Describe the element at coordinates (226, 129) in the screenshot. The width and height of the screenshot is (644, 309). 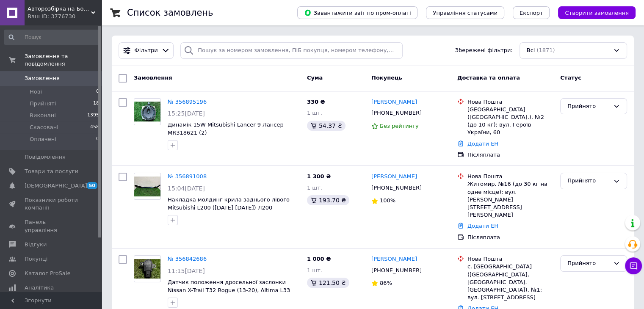
I see `span: Динамік 15W Mitsubishi Lancer 9 Лансер MR318621 (2)` at that location.